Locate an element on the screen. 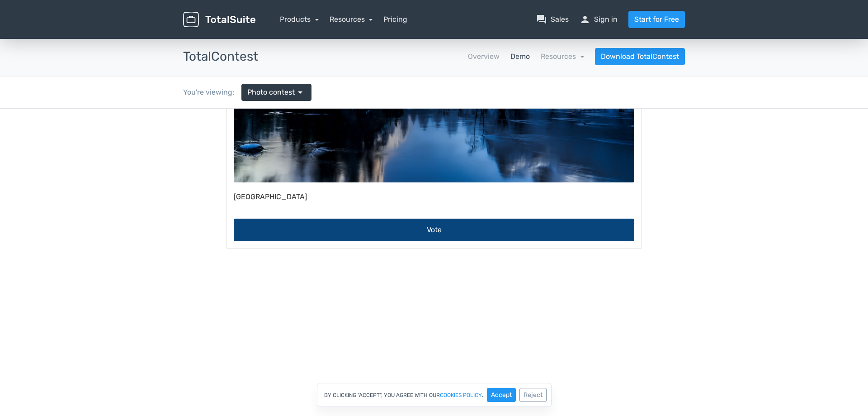 The height and width of the screenshot is (416, 868). span: arrow_drop_down is located at coordinates (300, 92).